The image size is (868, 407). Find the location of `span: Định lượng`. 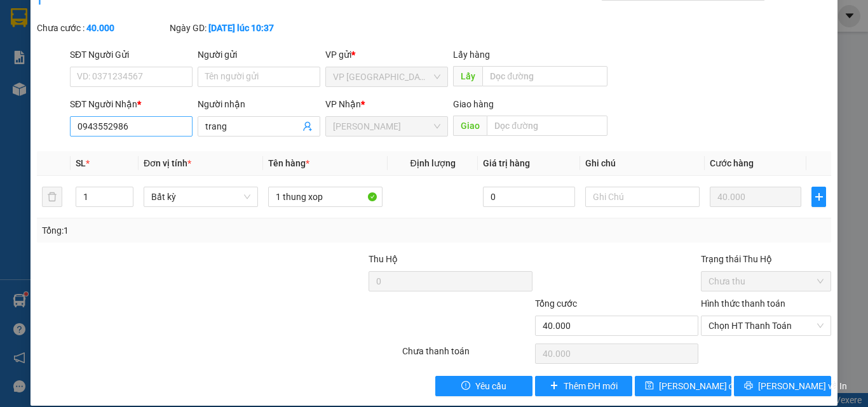

span: Định lượng is located at coordinates (432, 163).